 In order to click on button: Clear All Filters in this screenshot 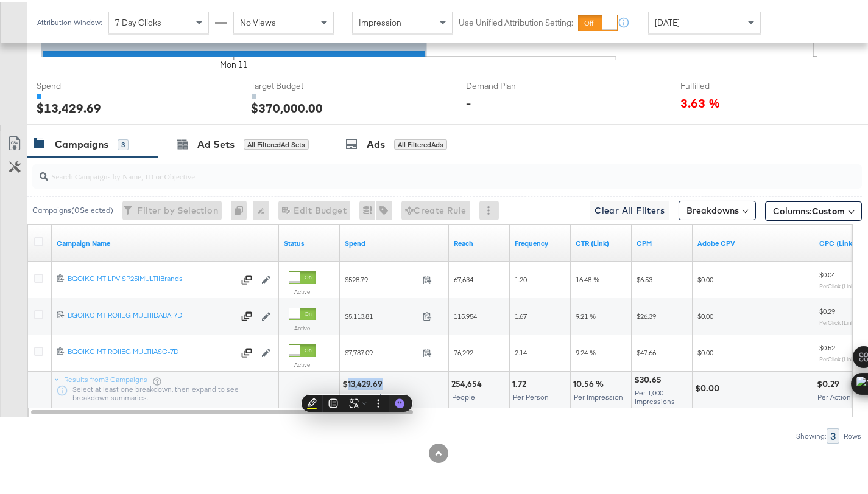, I will do `click(629, 208)`.